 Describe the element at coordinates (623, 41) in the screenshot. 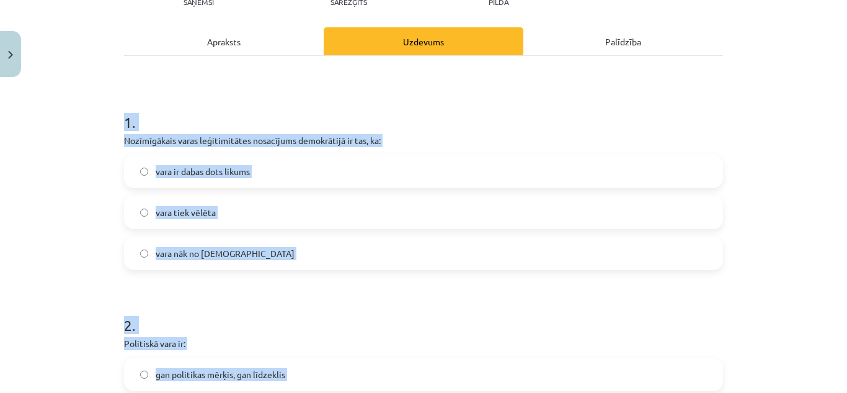

I see `div: Palīdzība` at that location.